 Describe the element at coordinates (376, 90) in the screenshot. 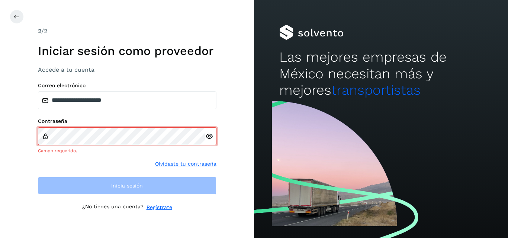

I see `span: transportistas` at that location.